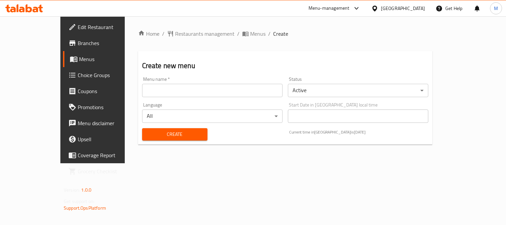 This screenshot has width=506, height=225. I want to click on input: Please enter Menu name, so click(212, 90).